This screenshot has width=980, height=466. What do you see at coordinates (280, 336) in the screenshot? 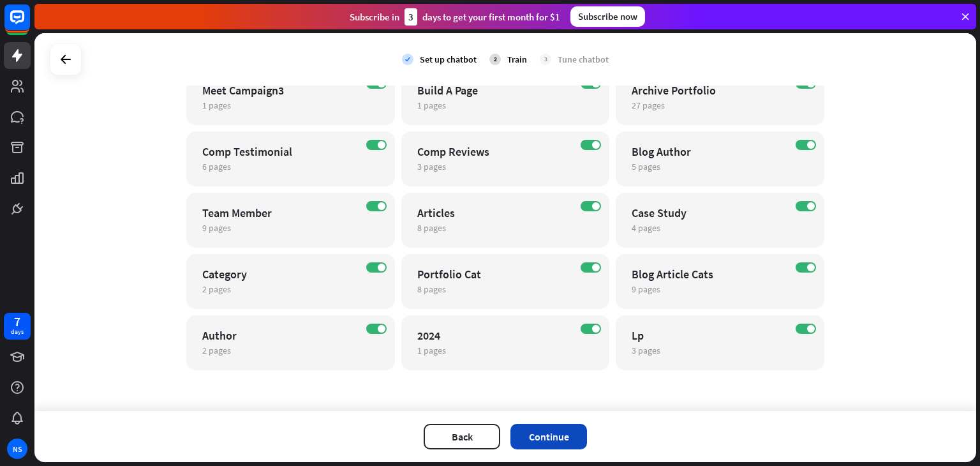
I see `div: Author` at bounding box center [280, 336].